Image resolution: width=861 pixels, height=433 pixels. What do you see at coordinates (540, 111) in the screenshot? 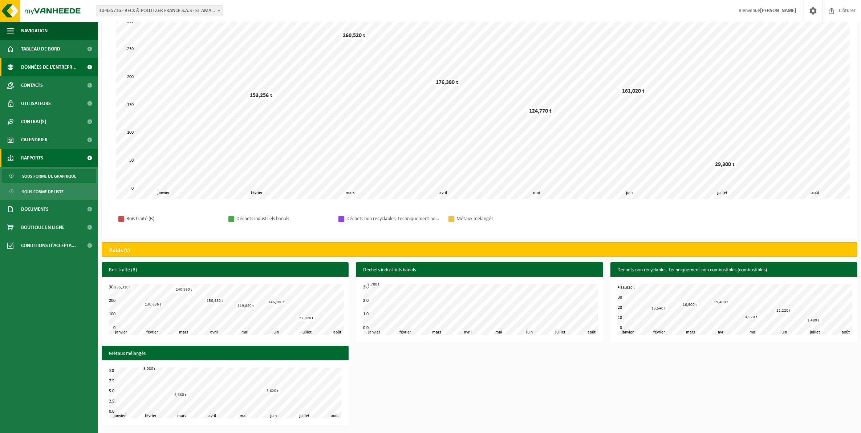
I see `div: 124,770 t` at bounding box center [540, 111].